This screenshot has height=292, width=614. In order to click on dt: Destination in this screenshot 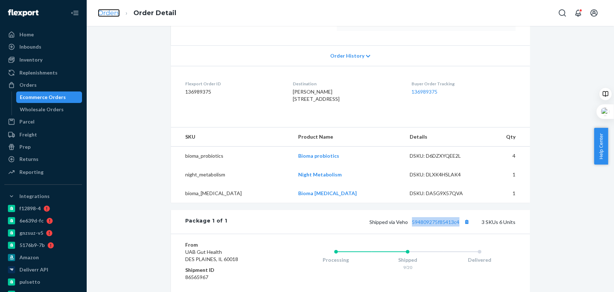, I will do `click(347, 84)`.